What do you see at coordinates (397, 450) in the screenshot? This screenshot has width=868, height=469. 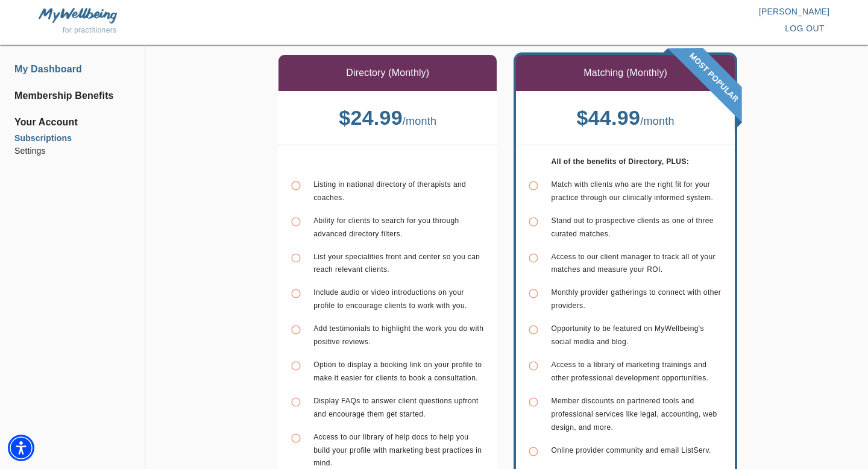 I see `span: Access to our library of help docs to help you build your profile with marketing best practices i...` at bounding box center [397, 450].